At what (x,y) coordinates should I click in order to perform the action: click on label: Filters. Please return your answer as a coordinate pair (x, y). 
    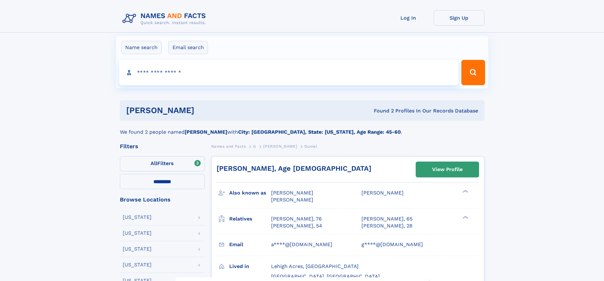
    Looking at the image, I should click on (162, 164).